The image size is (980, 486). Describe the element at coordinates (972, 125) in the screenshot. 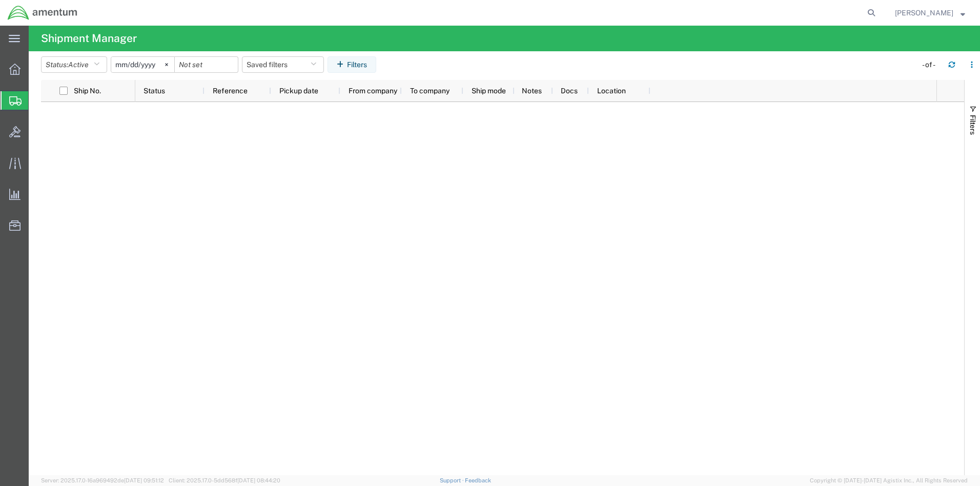

I see `span: Filters` at that location.